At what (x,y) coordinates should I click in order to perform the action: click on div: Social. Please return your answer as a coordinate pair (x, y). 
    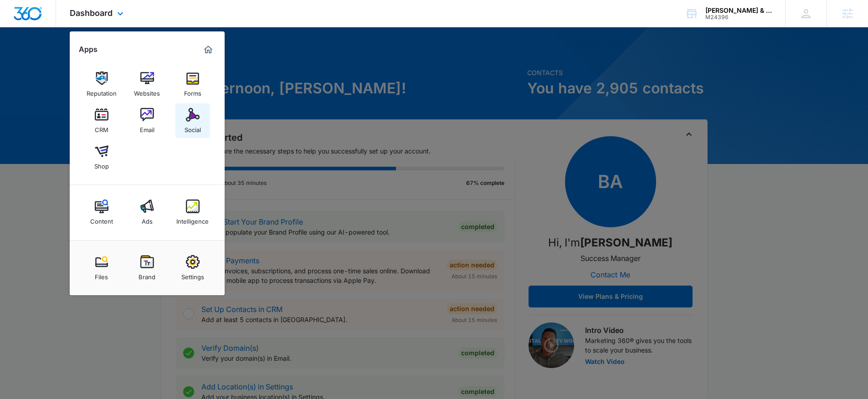
    Looking at the image, I should click on (193, 128).